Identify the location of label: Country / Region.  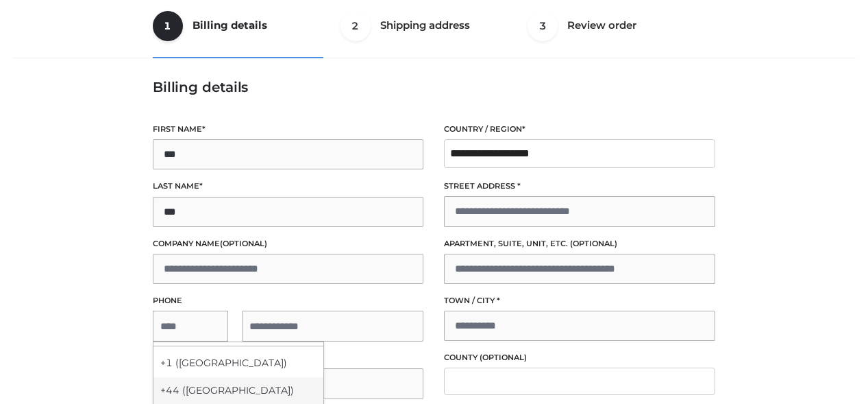
(579, 129).